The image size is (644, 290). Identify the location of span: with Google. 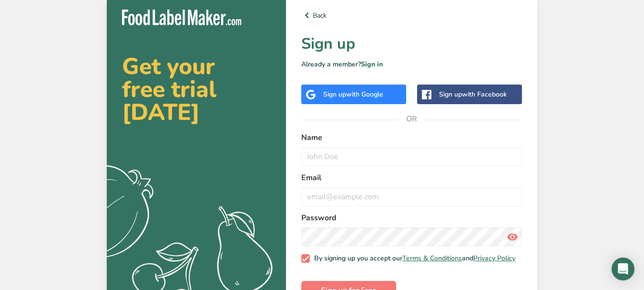
(365, 94).